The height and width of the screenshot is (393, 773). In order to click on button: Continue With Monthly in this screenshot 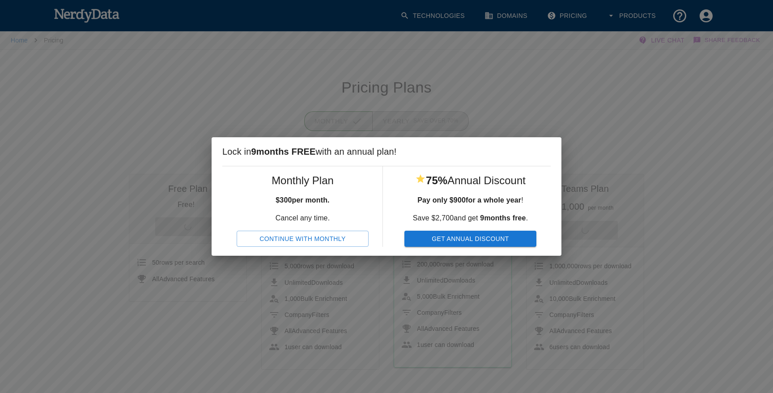, I will do `click(302, 239)`.